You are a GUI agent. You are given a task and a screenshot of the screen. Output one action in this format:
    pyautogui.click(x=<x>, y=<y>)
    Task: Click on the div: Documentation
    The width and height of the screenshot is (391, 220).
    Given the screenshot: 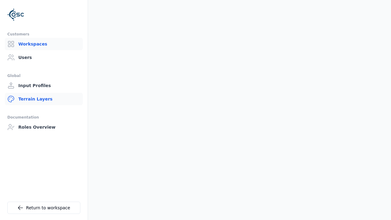 What is the action you would take?
    pyautogui.click(x=44, y=117)
    